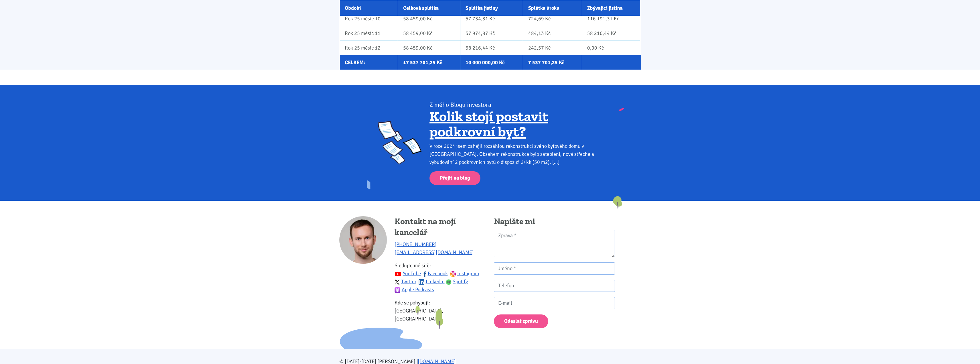 The height and width of the screenshot is (364, 980). What do you see at coordinates (465, 274) in the screenshot?
I see `a: Instagram` at bounding box center [465, 274].